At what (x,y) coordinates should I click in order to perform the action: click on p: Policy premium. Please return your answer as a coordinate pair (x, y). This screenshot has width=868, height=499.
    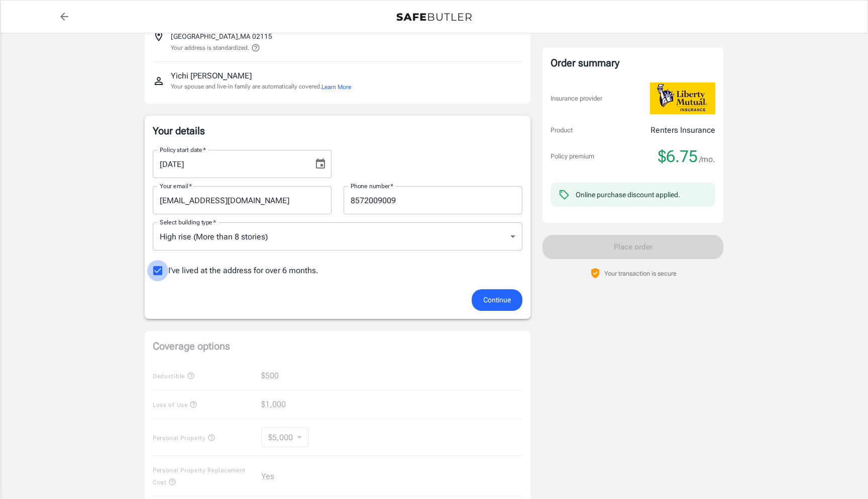
    Looking at the image, I should click on (572, 157).